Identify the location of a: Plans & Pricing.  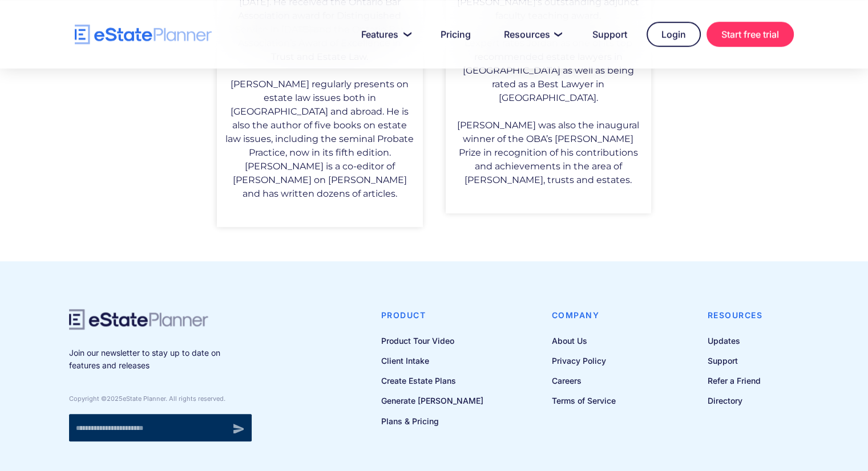
(432, 421).